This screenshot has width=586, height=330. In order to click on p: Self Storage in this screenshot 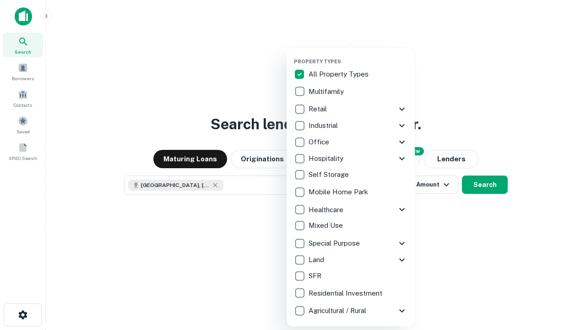, I will do `click(330, 174)`.